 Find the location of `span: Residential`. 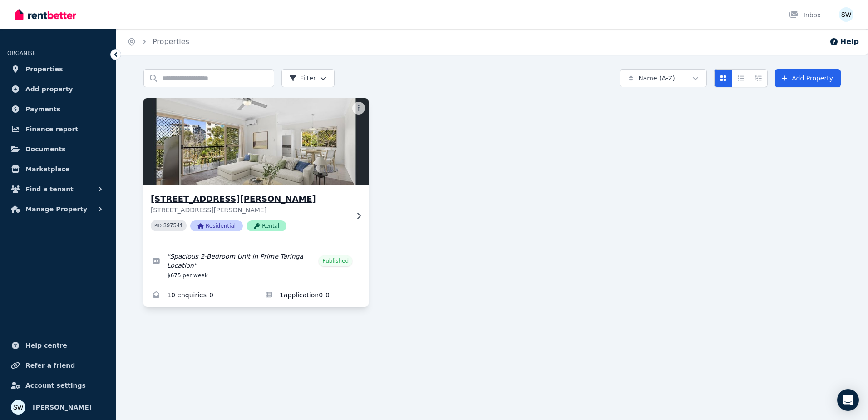

span: Residential is located at coordinates (216, 226).